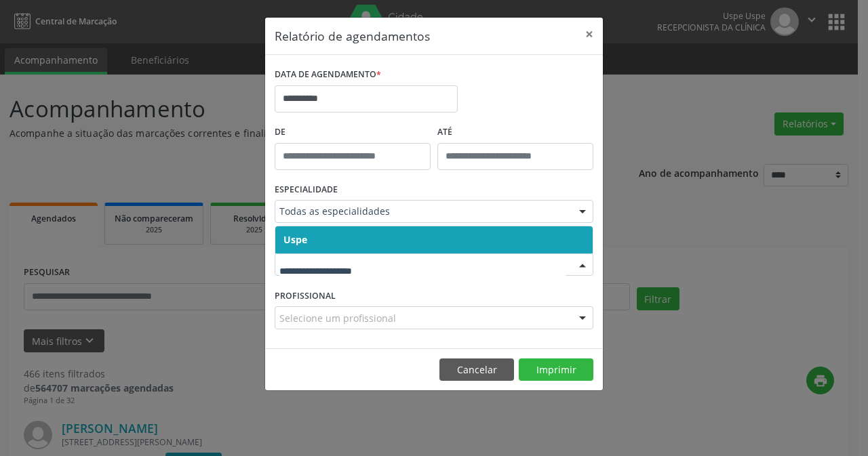 This screenshot has height=456, width=868. I want to click on button: Cancelar, so click(477, 370).